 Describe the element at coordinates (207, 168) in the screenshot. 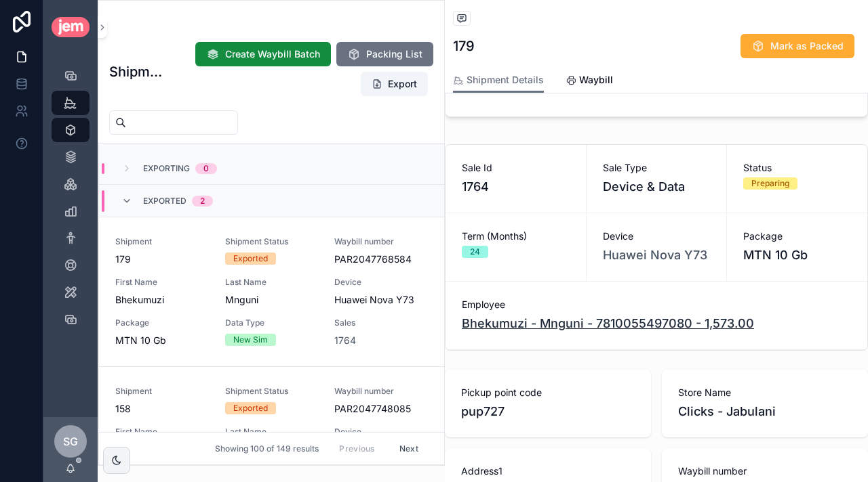

I see `div: 0` at that location.